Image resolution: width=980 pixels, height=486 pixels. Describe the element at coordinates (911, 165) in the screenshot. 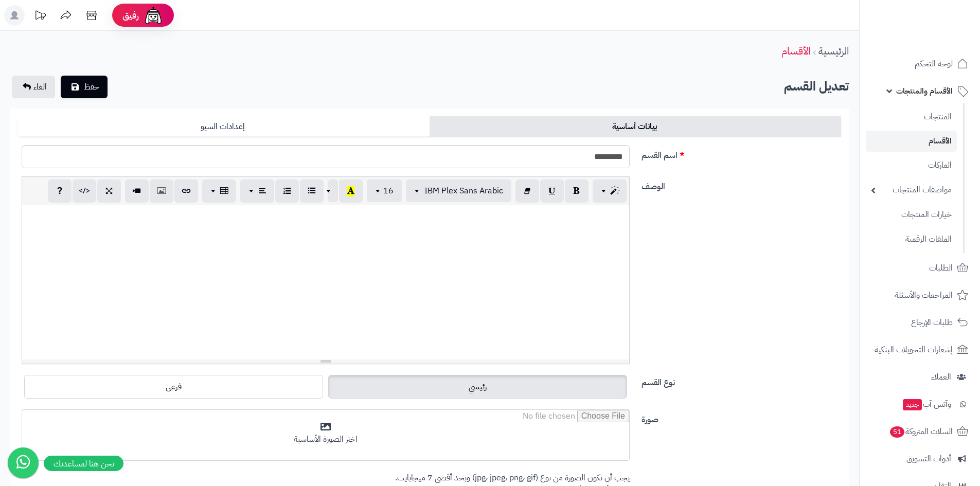

I see `a: الماركات` at that location.